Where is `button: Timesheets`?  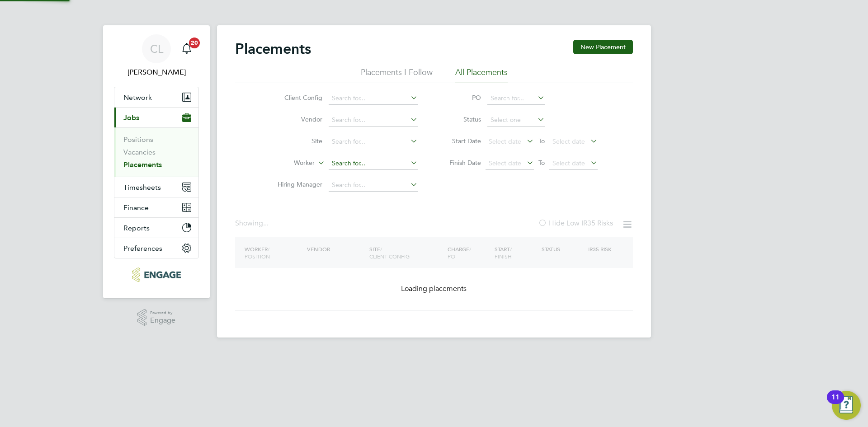 button: Timesheets is located at coordinates (156, 187).